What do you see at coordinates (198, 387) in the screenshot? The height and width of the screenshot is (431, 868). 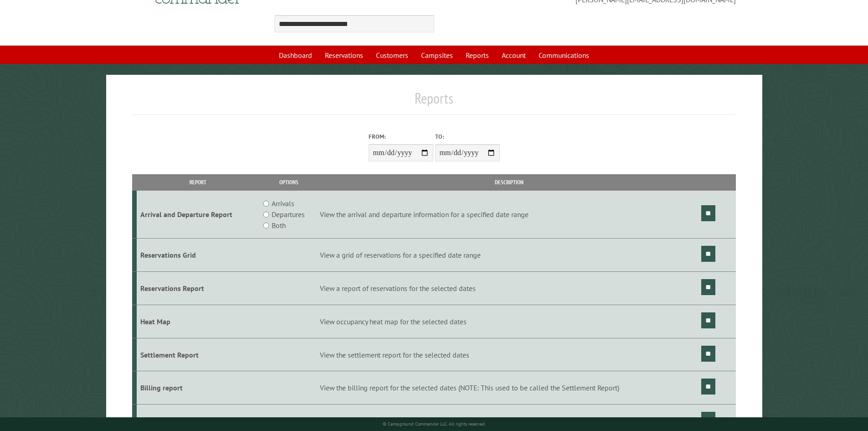 I see `td: Billing report` at bounding box center [198, 387].